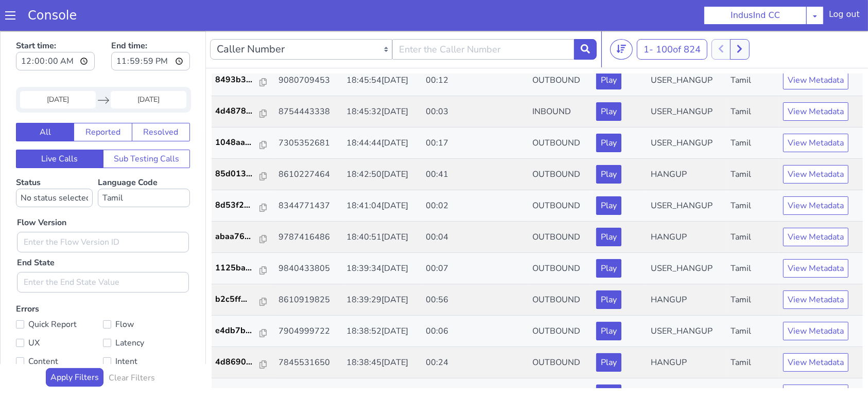 The width and height of the screenshot is (868, 401). What do you see at coordinates (474, 175) in the screenshot?
I see `td: 00:02` at bounding box center [474, 175].